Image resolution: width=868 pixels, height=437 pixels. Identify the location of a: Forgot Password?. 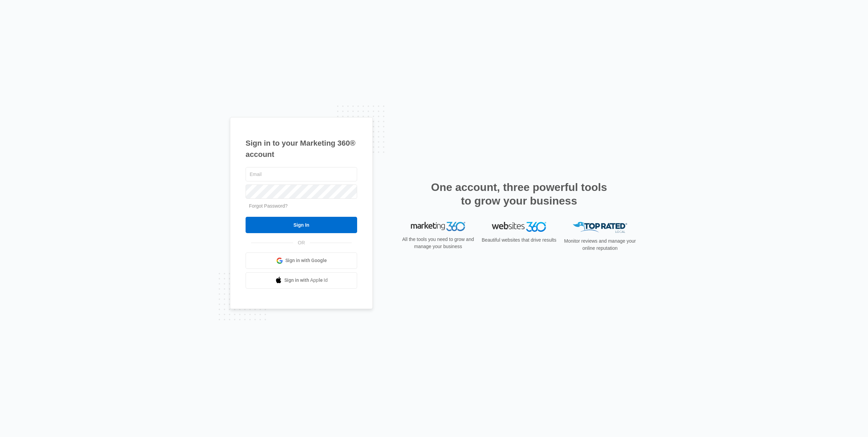
(268, 206).